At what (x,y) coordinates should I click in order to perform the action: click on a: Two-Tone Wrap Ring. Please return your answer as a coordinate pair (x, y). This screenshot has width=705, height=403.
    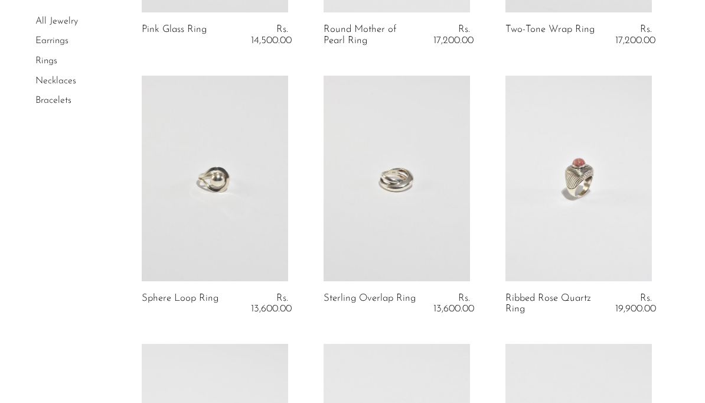
    Looking at the image, I should click on (550, 35).